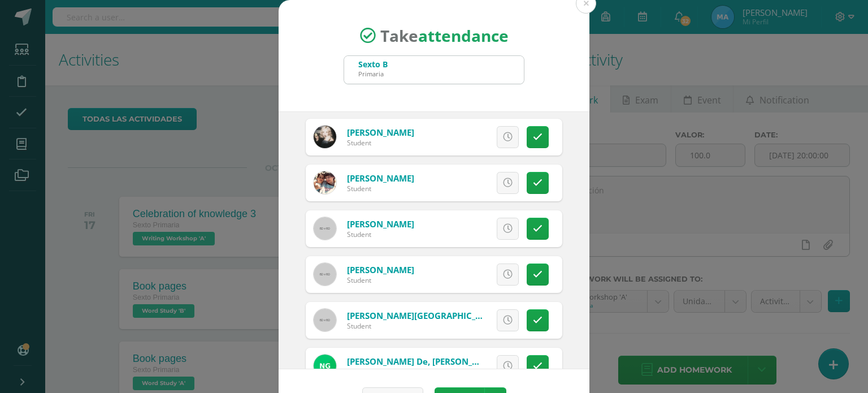 The height and width of the screenshot is (393, 868). What do you see at coordinates (434, 70) in the screenshot?
I see `input: Search for a grade or section here…` at bounding box center [434, 70].